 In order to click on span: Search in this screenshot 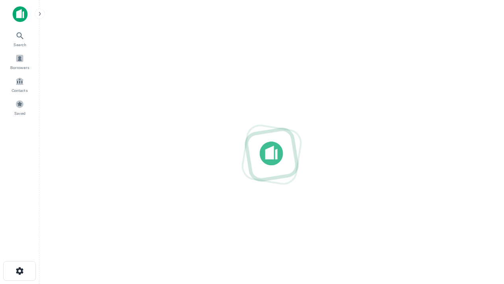, I will do `click(20, 45)`.